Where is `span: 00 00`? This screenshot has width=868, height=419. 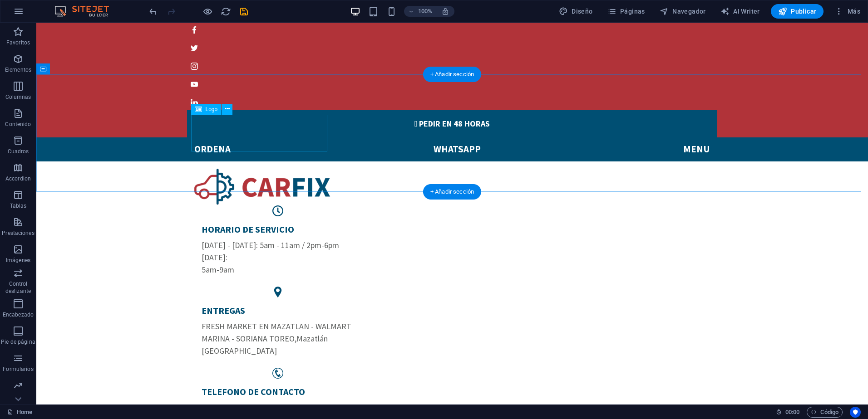 span: 00 00 is located at coordinates (792, 412).